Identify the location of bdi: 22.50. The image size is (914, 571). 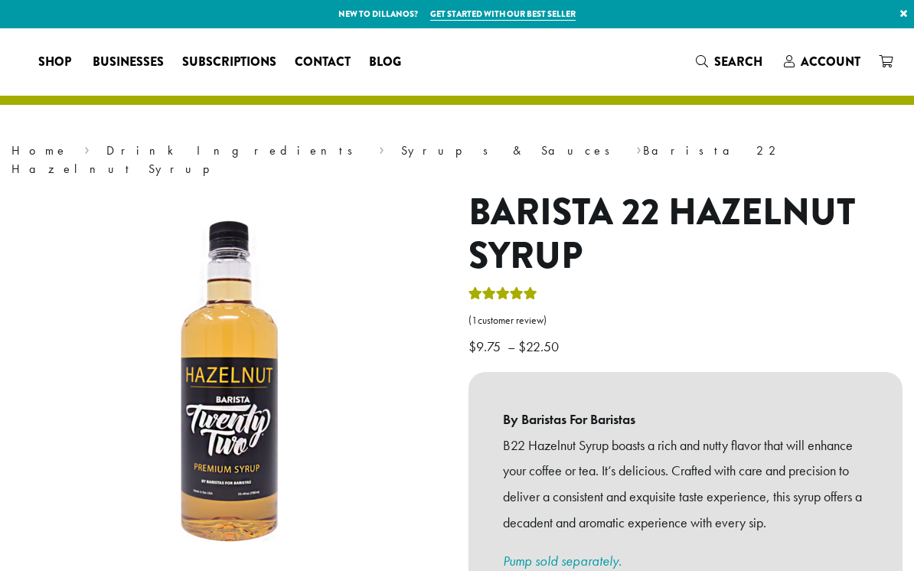
(540, 346).